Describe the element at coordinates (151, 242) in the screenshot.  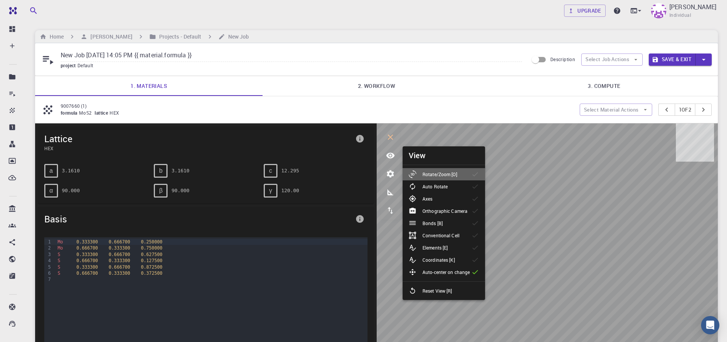
I see `span: 0.250000` at that location.